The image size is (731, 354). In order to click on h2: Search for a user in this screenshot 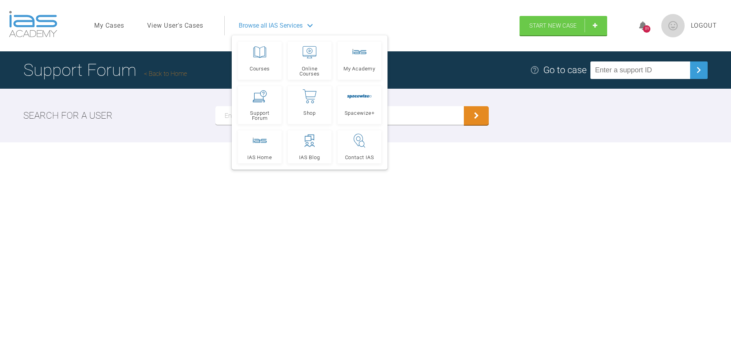, I will do `click(68, 116)`.